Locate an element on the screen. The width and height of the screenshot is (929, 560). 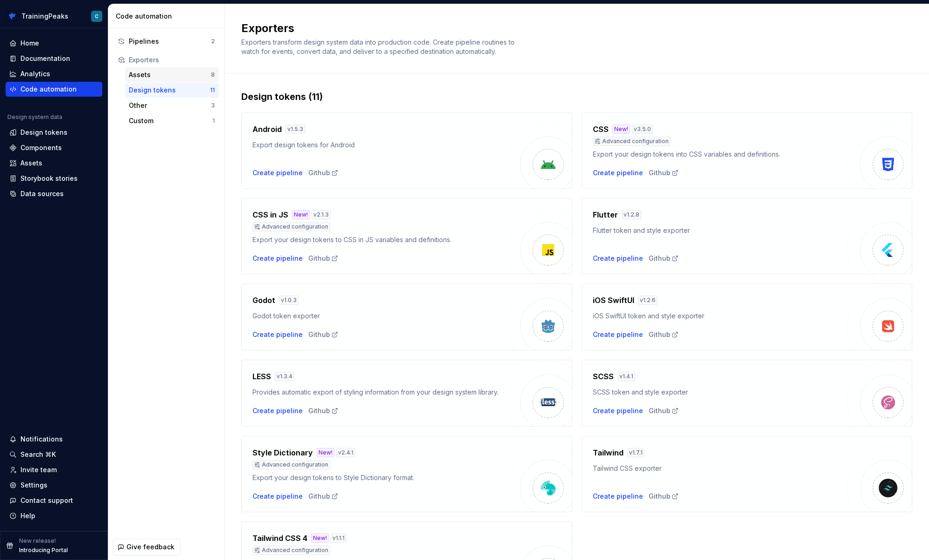
p: New release! is located at coordinates (37, 541).